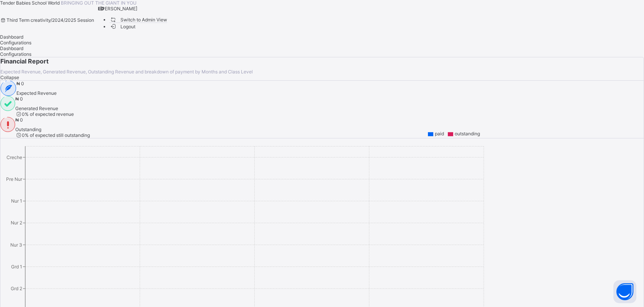 This screenshot has height=307, width=644. Describe the element at coordinates (8, 88) in the screenshot. I see `img: expected-2.4343d3e9d0c965b919479240f3db56ac.svg` at that location.